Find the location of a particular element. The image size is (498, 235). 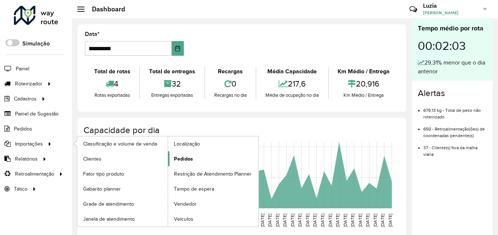

a: Vendedor is located at coordinates (213, 203).